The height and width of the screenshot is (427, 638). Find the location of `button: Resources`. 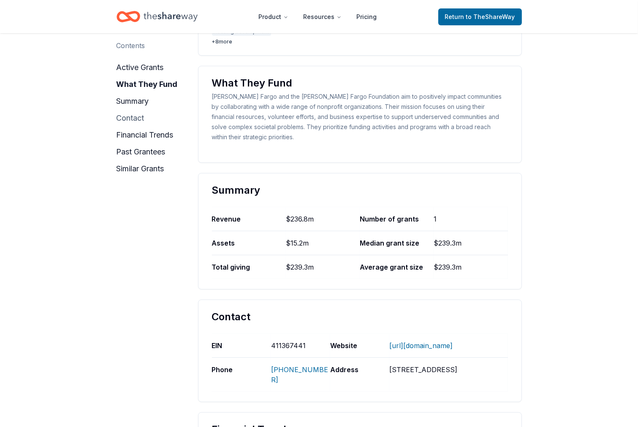

button: Resources is located at coordinates (323, 17).